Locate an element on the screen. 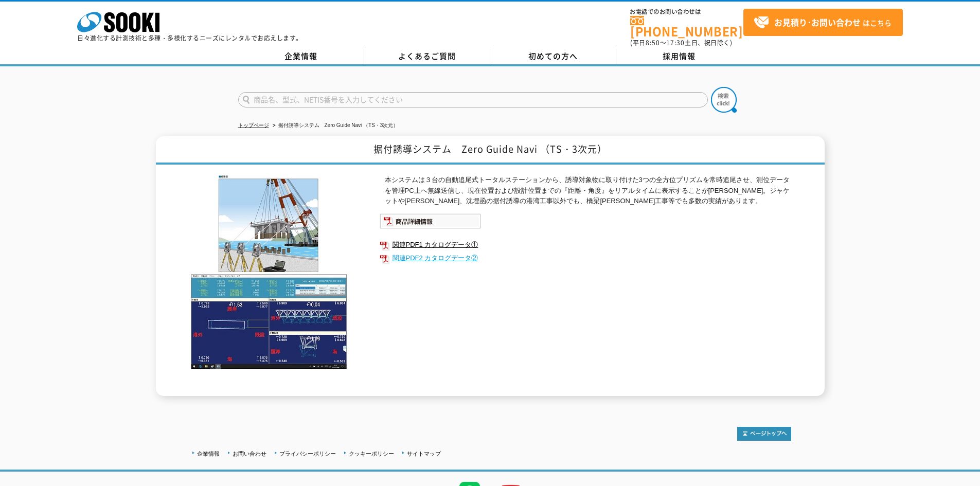 This screenshot has width=980, height=486. a: サイトマップ is located at coordinates (423, 453).